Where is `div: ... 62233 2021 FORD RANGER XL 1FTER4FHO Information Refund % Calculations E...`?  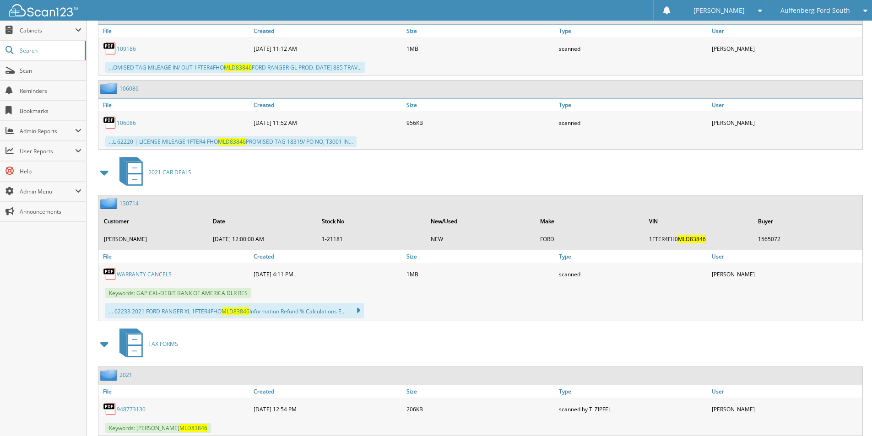 div: ... 62233 2021 FORD RANGER XL 1FTER4FHO Information Refund % Calculations E... is located at coordinates (234, 311).